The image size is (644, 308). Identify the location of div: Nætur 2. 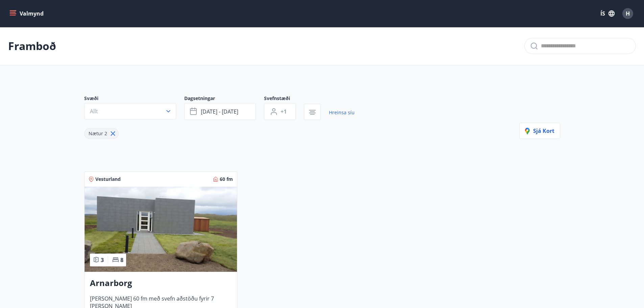
(102, 134).